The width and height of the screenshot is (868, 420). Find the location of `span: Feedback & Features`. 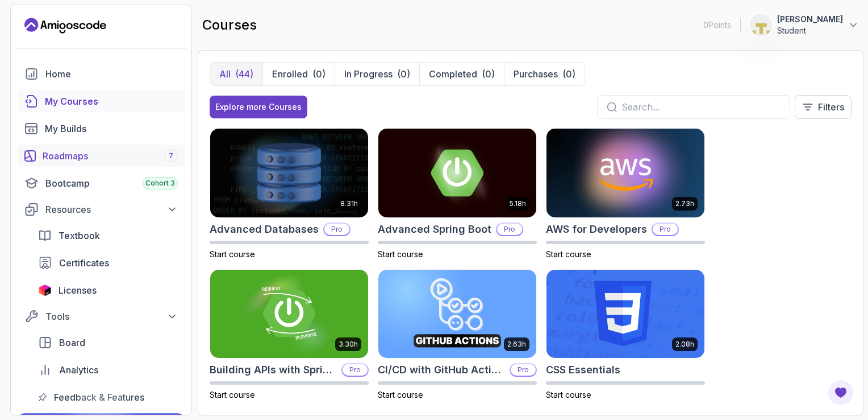

span: Feedback & Features is located at coordinates (99, 397).